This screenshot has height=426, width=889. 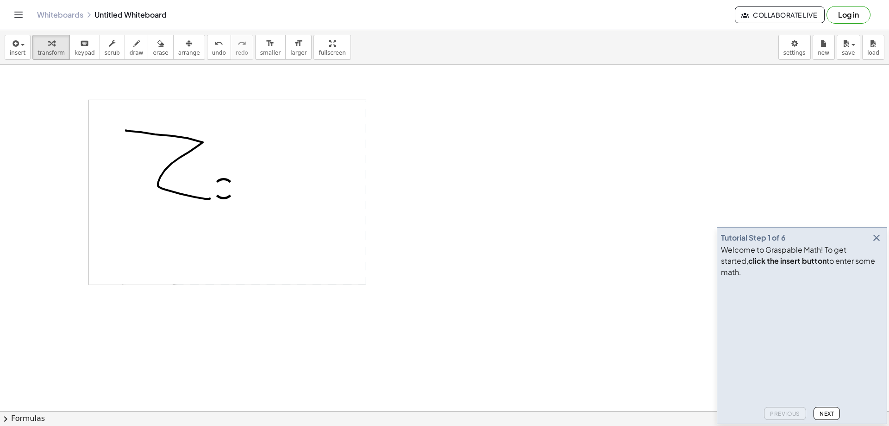 What do you see at coordinates (112, 47) in the screenshot?
I see `button: scrub` at bounding box center [112, 47].